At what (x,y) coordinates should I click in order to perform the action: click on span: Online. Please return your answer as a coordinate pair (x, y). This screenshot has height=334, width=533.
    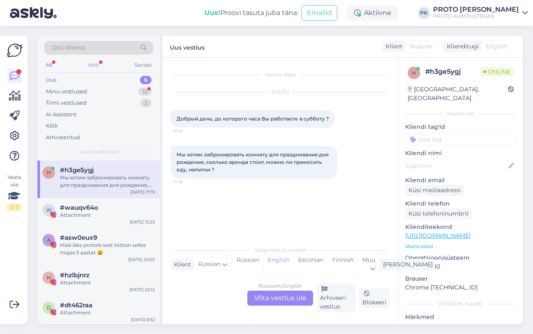
    Looking at the image, I should click on (497, 72).